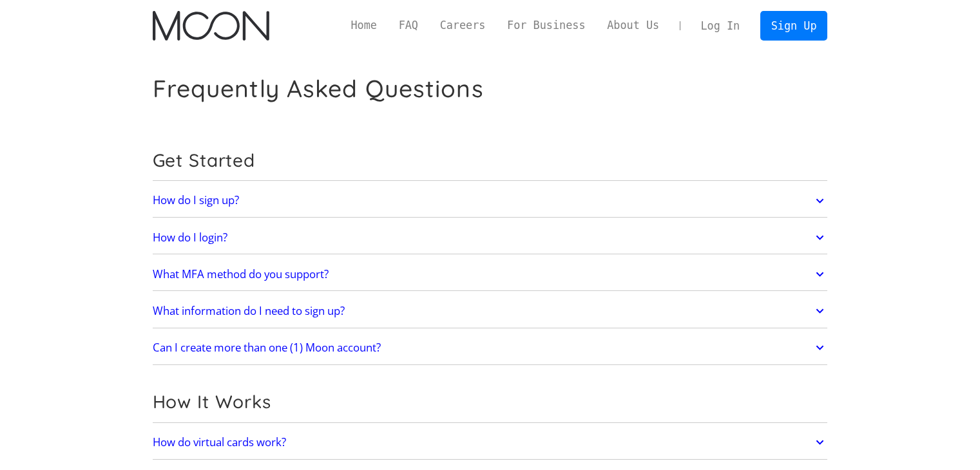  Describe the element at coordinates (490, 443) in the screenshot. I see `a: How do virtual cards work?` at that location.